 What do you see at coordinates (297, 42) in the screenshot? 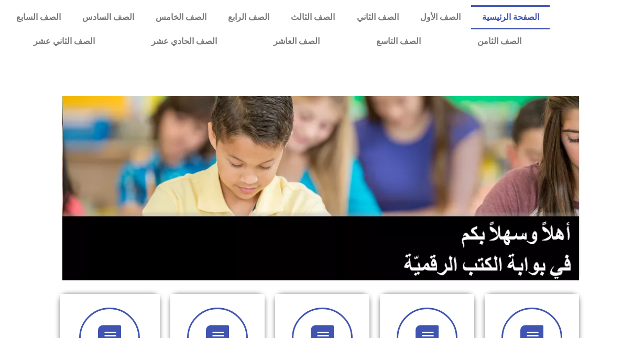
I see `a: الصف العاشر` at bounding box center [297, 42].